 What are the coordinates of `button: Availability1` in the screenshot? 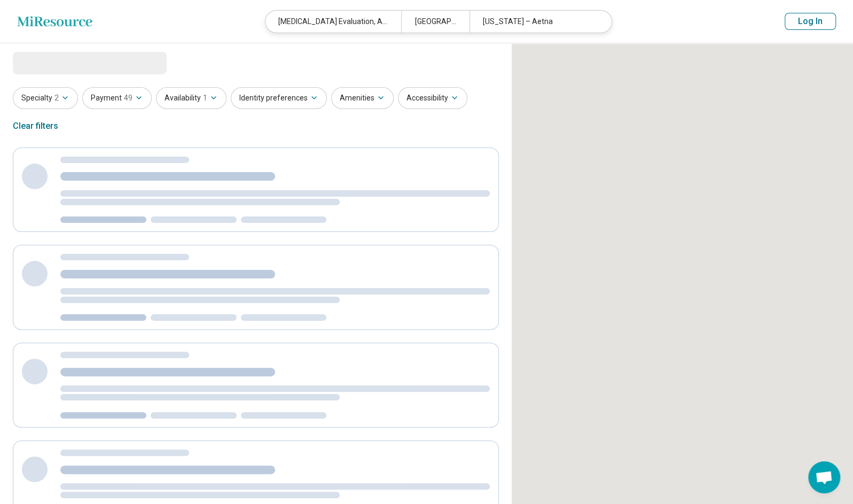 It's located at (191, 98).